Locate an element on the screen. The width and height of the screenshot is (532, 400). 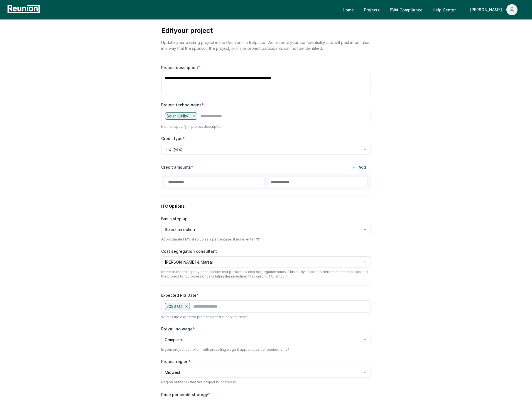
div: 2026 Q4 is located at coordinates (178, 306).